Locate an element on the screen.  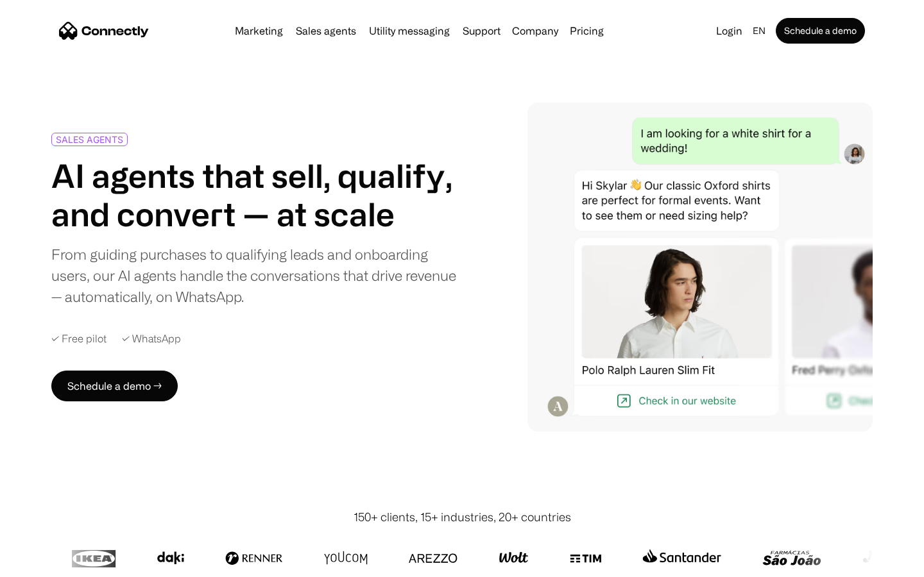
h1: AI agents that sell, qualify, and convert — at scale is located at coordinates (254, 195).